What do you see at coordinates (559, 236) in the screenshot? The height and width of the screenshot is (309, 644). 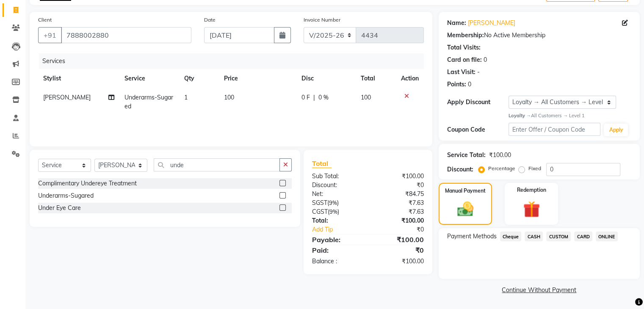 I see `span: CUSTOM` at bounding box center [559, 236].